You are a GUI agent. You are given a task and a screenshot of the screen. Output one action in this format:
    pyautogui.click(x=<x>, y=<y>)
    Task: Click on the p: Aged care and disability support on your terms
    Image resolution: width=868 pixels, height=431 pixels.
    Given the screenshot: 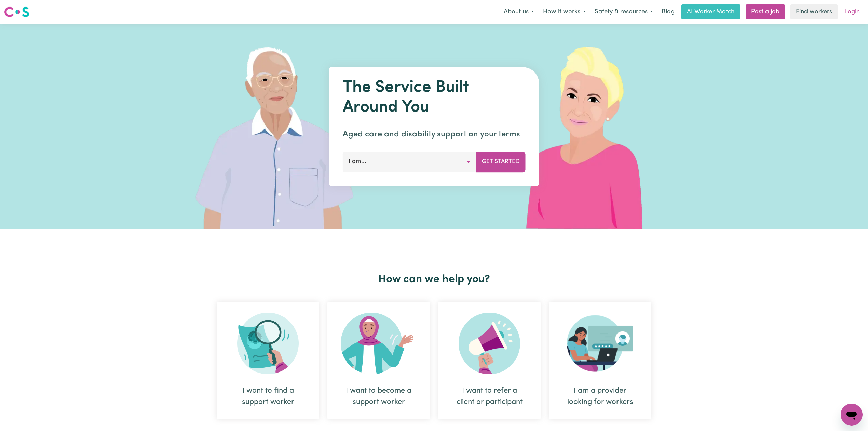 What is the action you would take?
    pyautogui.click(x=434, y=135)
    